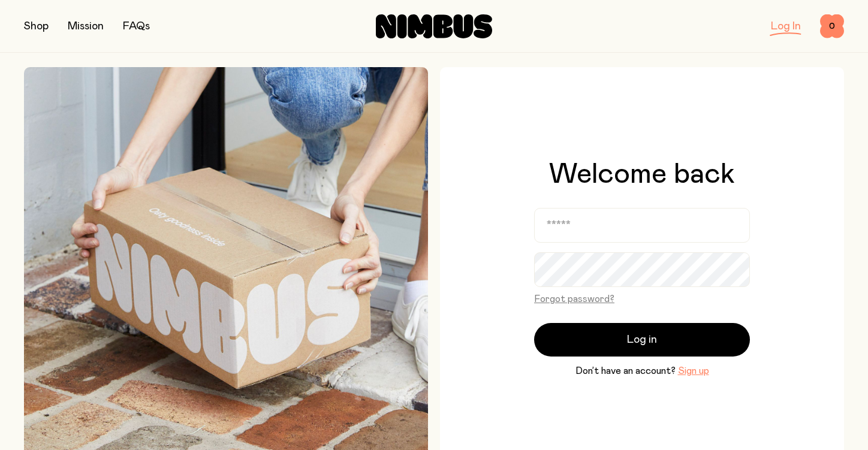 This screenshot has height=450, width=868. I want to click on h1: Welcome back, so click(642, 174).